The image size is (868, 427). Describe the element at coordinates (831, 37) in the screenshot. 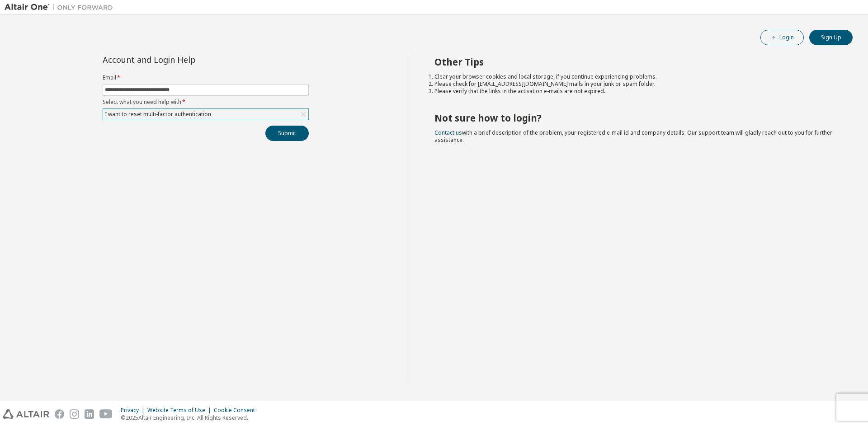

I see `button: Sign Up` at that location.